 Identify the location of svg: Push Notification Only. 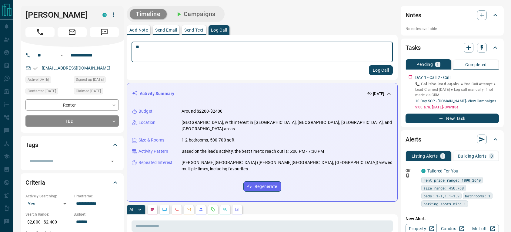
(408, 175).